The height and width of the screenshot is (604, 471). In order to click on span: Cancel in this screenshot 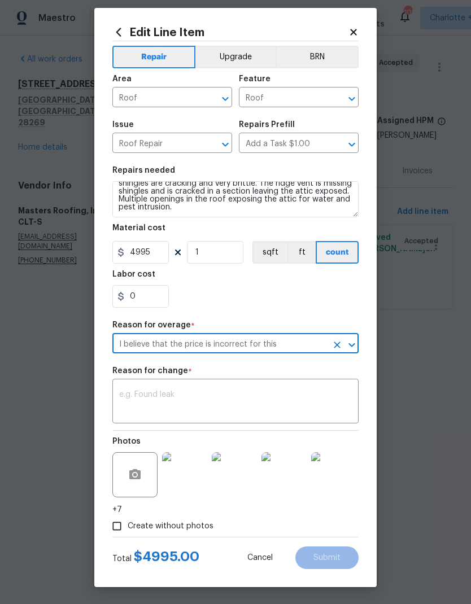, I will do `click(260, 557)`.